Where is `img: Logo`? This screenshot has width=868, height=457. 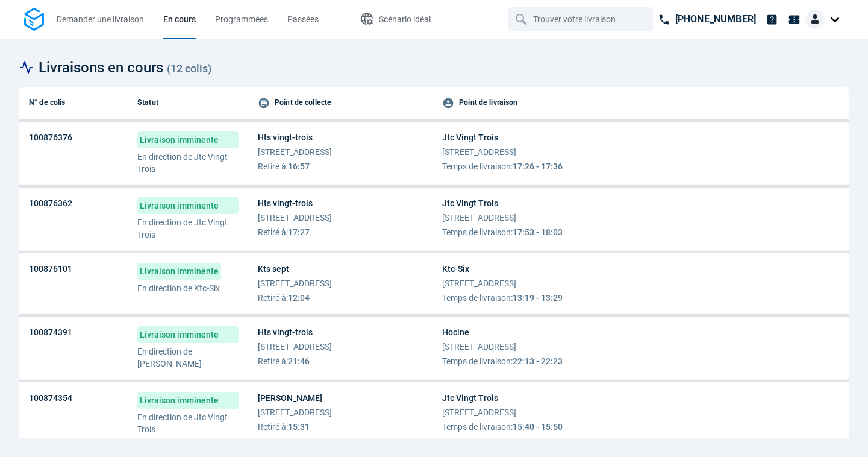
img: Logo is located at coordinates (33, 20).